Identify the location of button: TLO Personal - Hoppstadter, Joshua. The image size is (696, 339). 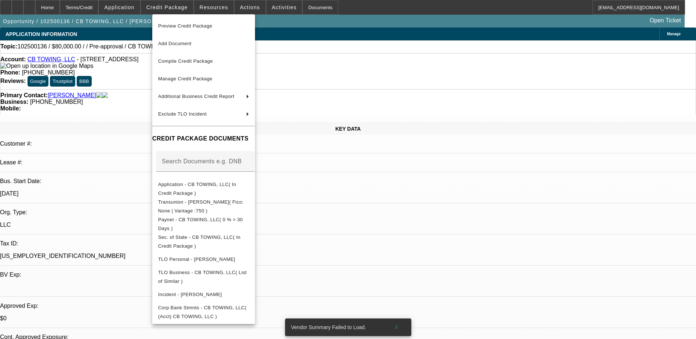
(204, 260).